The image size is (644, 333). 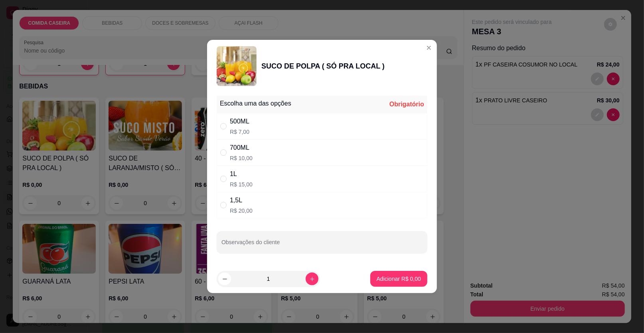 I want to click on input: Observações do cliente, so click(x=322, y=246).